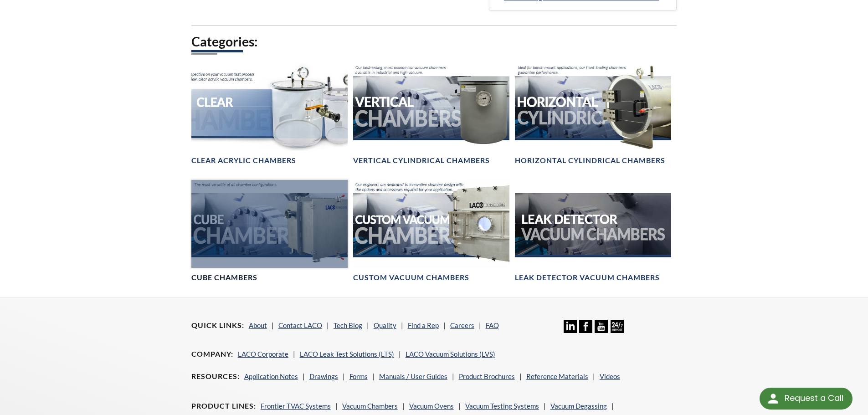  What do you see at coordinates (610, 376) in the screenshot?
I see `a: Videos` at bounding box center [610, 376].